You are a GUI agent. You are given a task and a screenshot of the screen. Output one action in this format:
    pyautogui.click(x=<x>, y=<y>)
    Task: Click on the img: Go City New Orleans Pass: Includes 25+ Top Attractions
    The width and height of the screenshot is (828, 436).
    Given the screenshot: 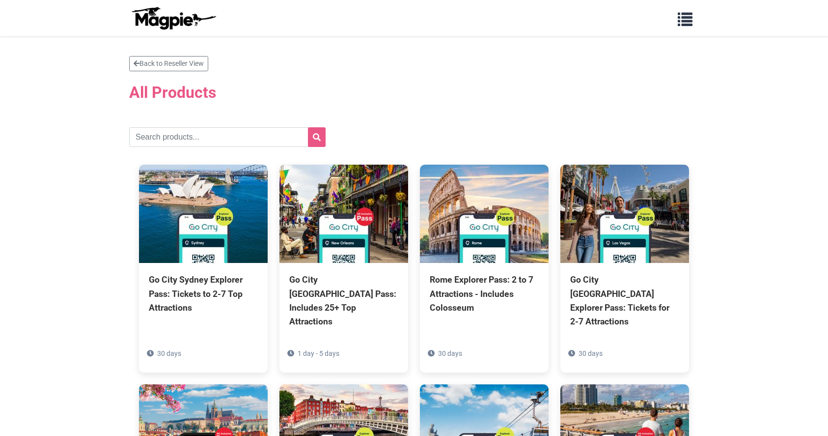 What is the action you would take?
    pyautogui.click(x=344, y=214)
    